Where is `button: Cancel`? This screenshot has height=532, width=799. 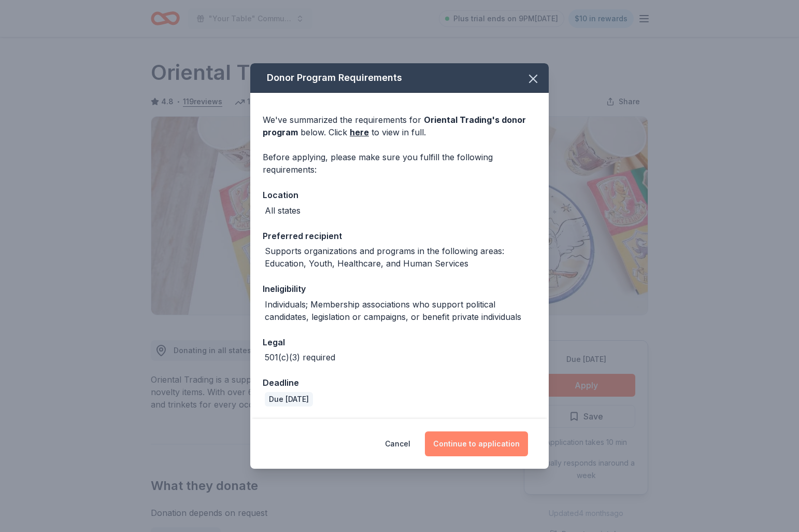
button: Cancel is located at coordinates (397, 444).